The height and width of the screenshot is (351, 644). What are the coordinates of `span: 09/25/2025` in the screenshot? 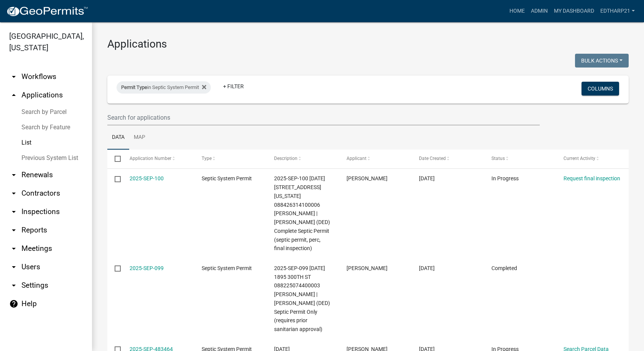 It's located at (427, 268).